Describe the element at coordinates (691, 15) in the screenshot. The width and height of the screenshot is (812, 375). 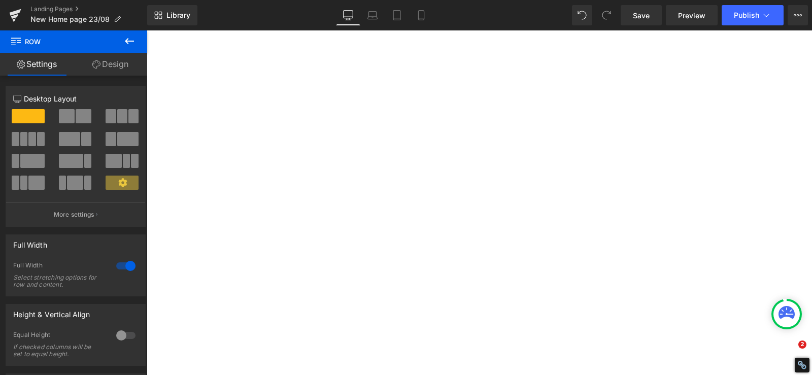
I see `span: Preview` at that location.